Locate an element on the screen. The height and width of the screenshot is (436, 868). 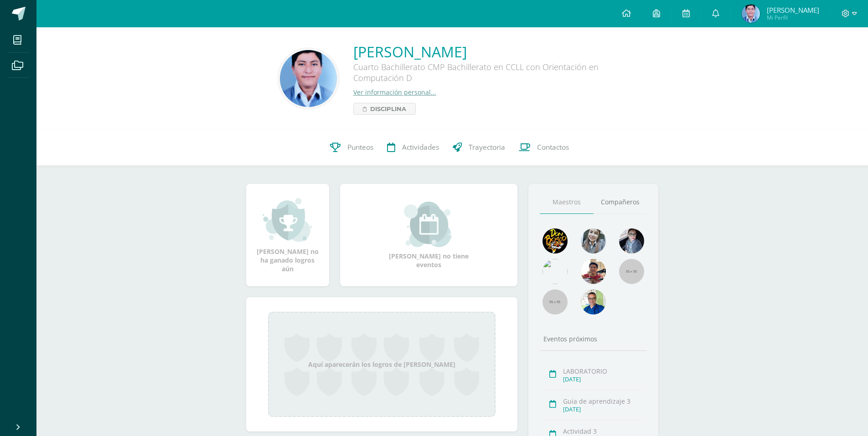
span: Contactos is located at coordinates (553, 147).